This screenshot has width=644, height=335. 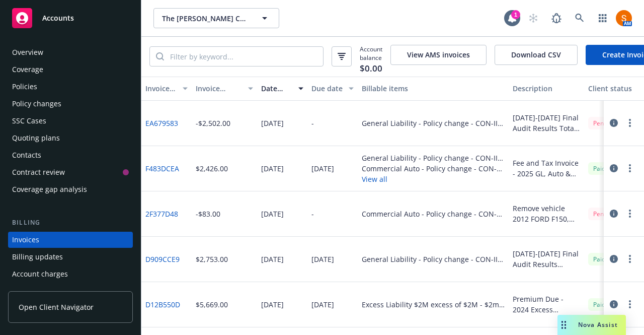 I want to click on input: Filter by keyword..., so click(x=243, y=56).